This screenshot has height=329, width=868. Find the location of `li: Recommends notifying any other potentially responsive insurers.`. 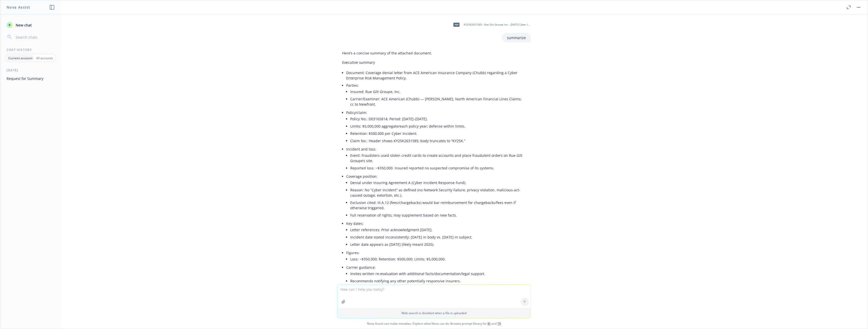

li: Recommends notifying any other potentially responsive insurers. is located at coordinates (438, 281).